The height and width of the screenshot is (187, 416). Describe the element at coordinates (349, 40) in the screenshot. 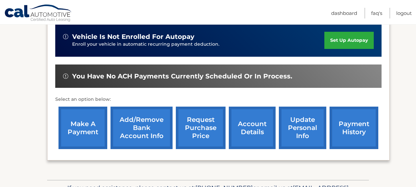

I see `a: set up autopay` at that location.